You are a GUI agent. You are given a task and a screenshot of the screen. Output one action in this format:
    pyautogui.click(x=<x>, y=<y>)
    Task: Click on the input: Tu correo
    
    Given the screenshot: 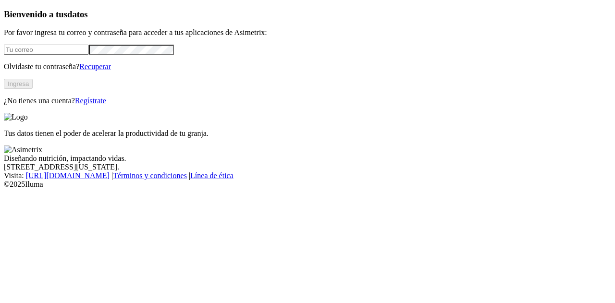 What is the action you would take?
    pyautogui.click(x=46, y=49)
    